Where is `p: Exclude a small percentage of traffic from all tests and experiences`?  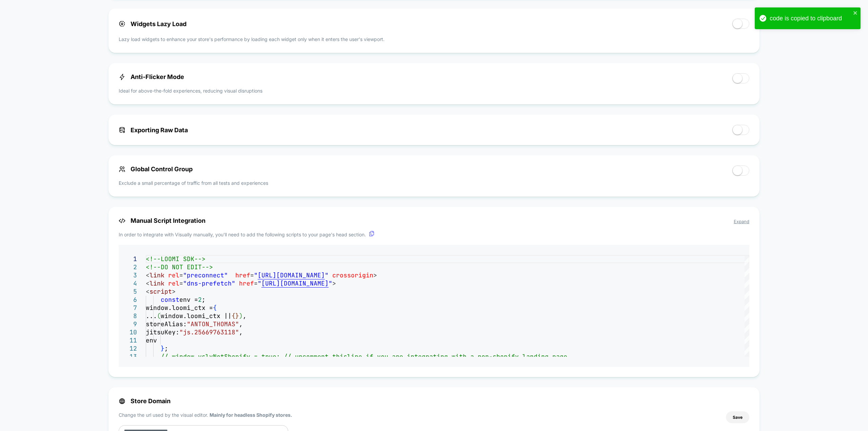
p: Exclude a small percentage of traffic from all tests and experiences is located at coordinates (193, 182).